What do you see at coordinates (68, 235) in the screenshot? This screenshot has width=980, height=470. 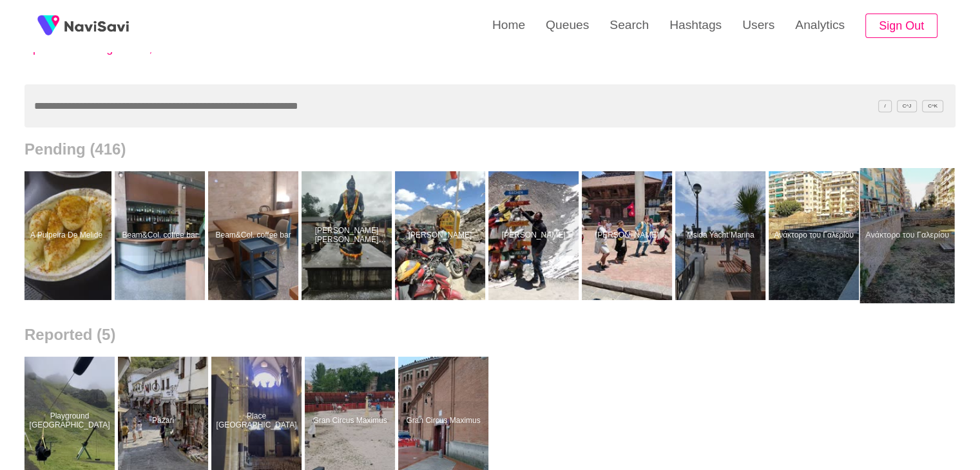 I see `a: A Pulpeira De MelideA Pulpeira De Melide` at bounding box center [68, 235].